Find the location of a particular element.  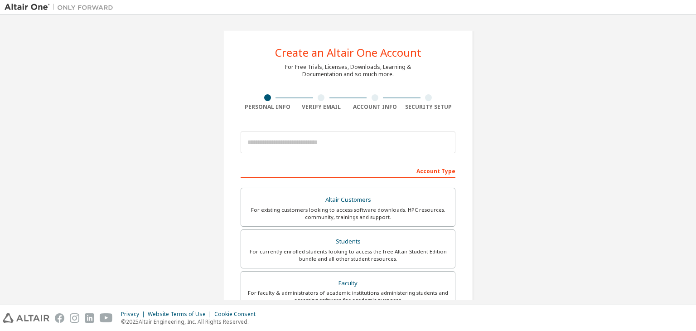

div: Cookie Consent is located at coordinates (238, 314).